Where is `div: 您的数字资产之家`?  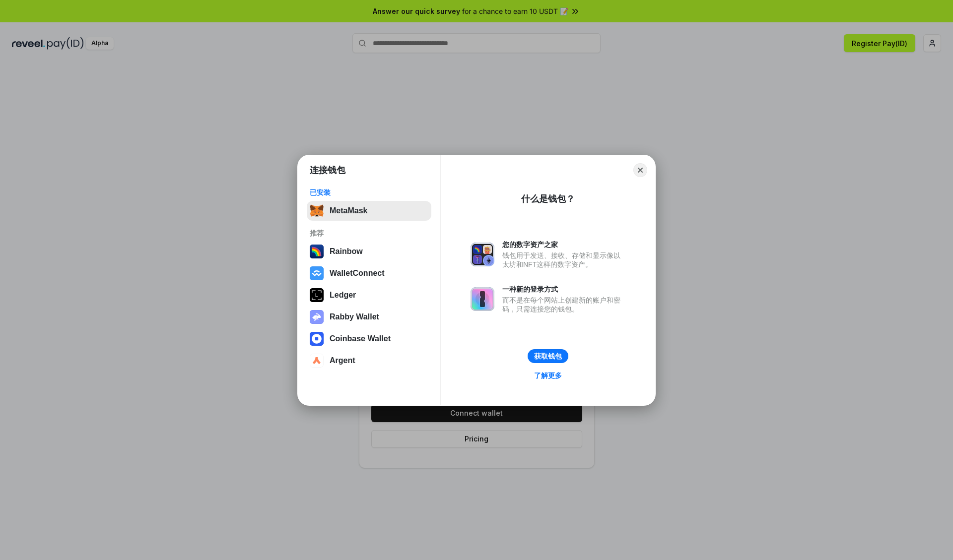 div: 您的数字资产之家 is located at coordinates (564, 245).